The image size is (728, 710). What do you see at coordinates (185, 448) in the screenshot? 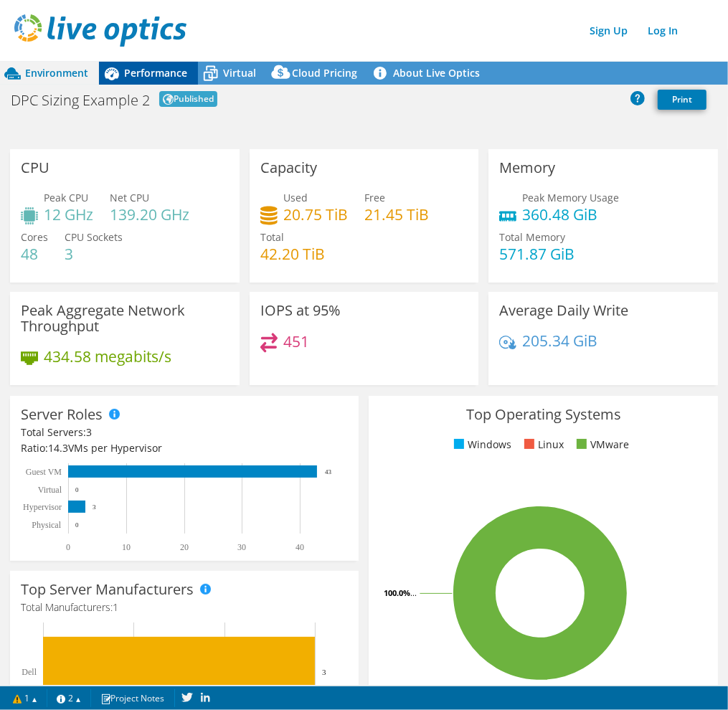
I see `div: Ratio: VMs per Hypervisor` at bounding box center [185, 448].